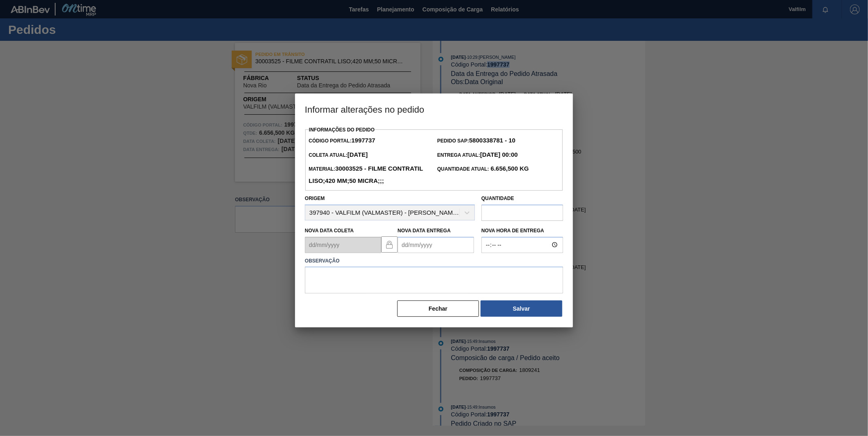  Describe the element at coordinates (521, 309) in the screenshot. I see `button: Salvar` at that location.